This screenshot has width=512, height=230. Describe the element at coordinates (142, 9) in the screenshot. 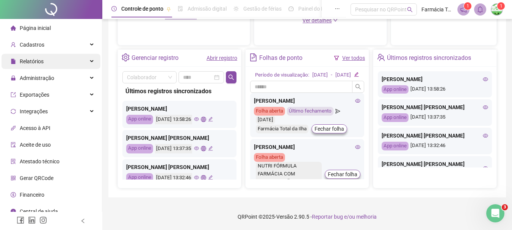

I see `span: Controle de ponto` at that location.